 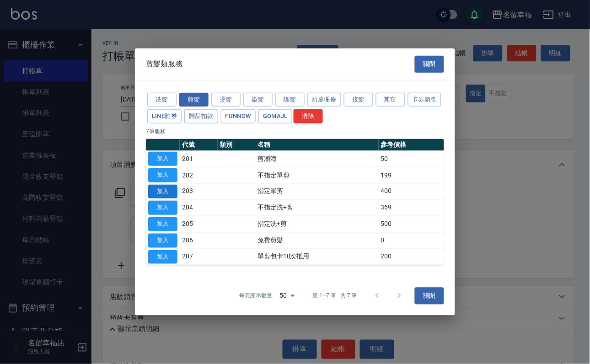 I want to click on td: 指定單剪, so click(x=316, y=192).